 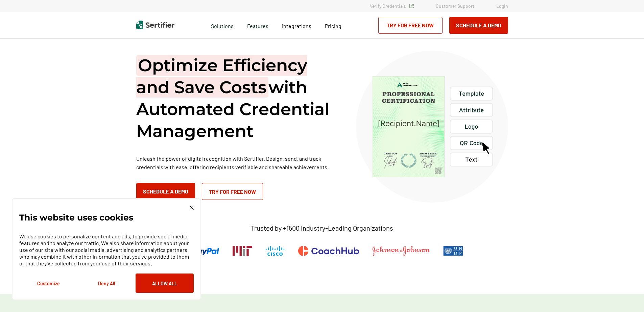 What do you see at coordinates (432, 154) in the screenshot?
I see `g: Associate Degree` at bounding box center [432, 154].